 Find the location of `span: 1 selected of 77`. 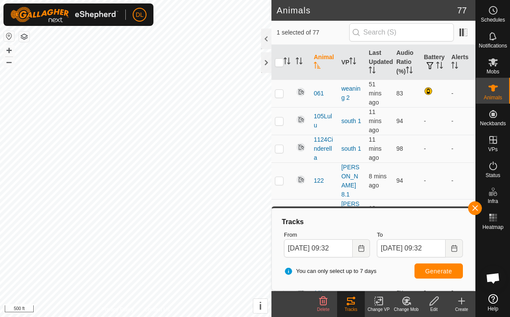

span: 1 selected of 77 is located at coordinates (313, 32).